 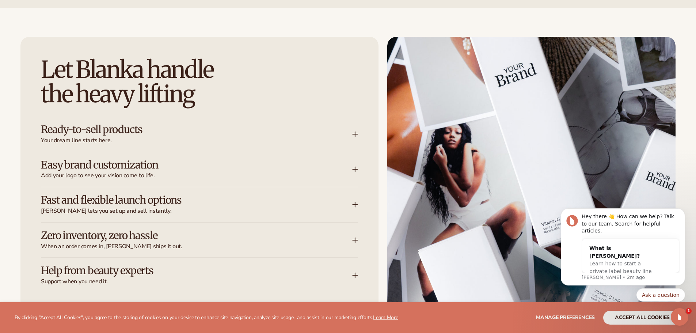 What do you see at coordinates (186, 235) in the screenshot?
I see `h3: Zero inventory, zero hassle` at bounding box center [186, 235].